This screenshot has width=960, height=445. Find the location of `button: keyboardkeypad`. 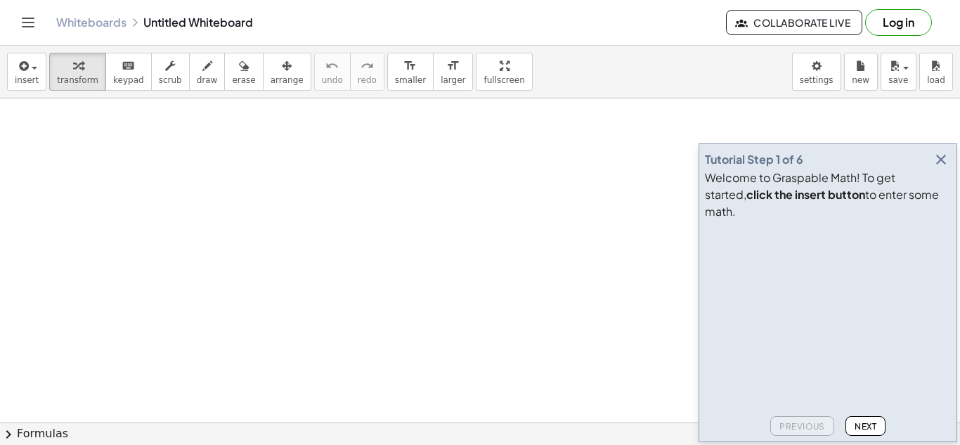

button: keyboardkeypad is located at coordinates (129, 72).